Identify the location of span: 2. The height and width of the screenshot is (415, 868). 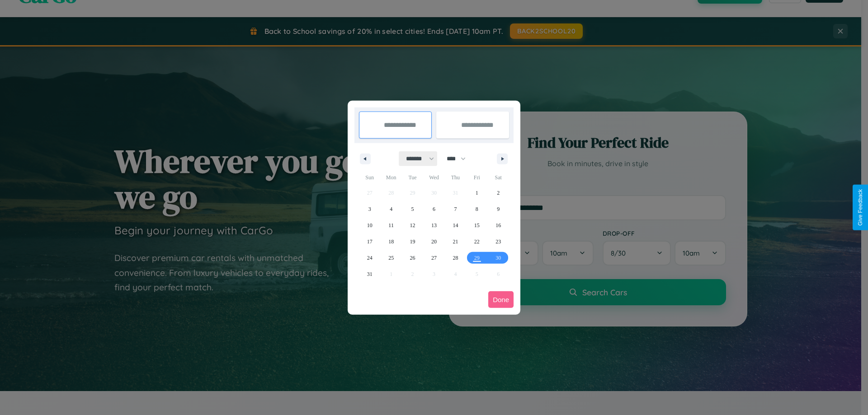
(499, 193).